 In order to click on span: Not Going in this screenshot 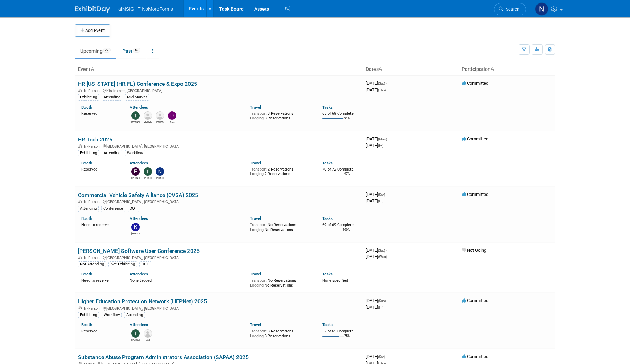, I will do `click(474, 250)`.